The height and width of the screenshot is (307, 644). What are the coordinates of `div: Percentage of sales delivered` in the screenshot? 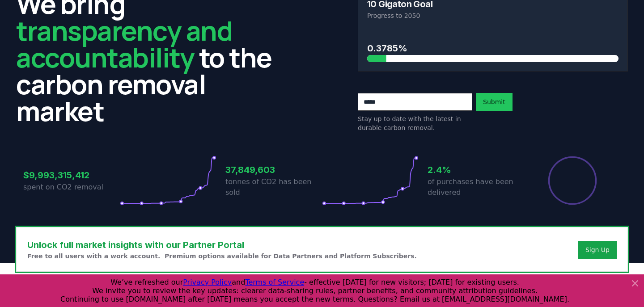 It's located at (573, 181).